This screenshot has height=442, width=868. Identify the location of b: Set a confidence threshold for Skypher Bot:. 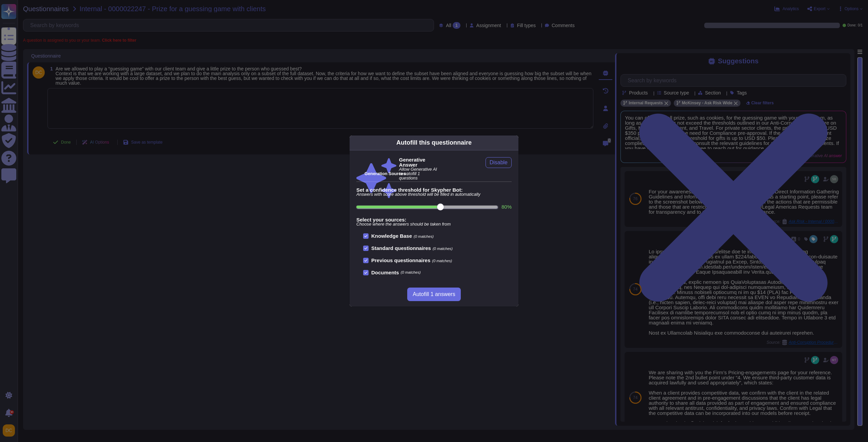
(434, 190).